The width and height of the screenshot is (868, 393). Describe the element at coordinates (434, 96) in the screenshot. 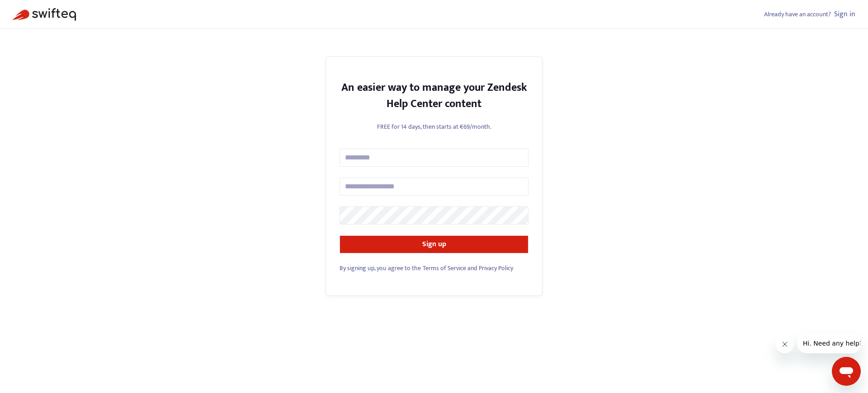

I see `strong: An easier way to manage your Zendesk Help Center content` at that location.